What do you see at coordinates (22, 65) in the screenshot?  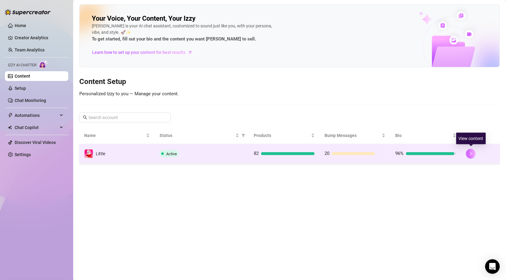 I see `span: Izzy AI Chatter` at bounding box center [22, 65].